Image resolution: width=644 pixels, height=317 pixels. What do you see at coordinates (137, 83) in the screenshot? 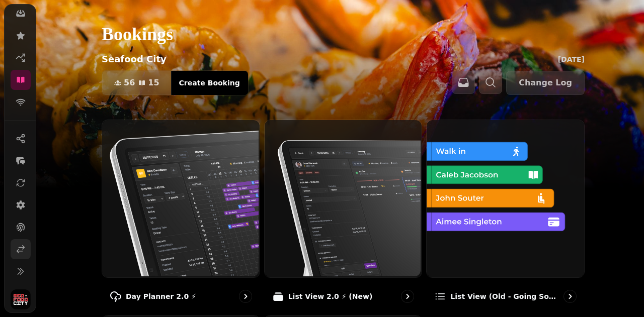
I see `button: 5615` at bounding box center [137, 83].